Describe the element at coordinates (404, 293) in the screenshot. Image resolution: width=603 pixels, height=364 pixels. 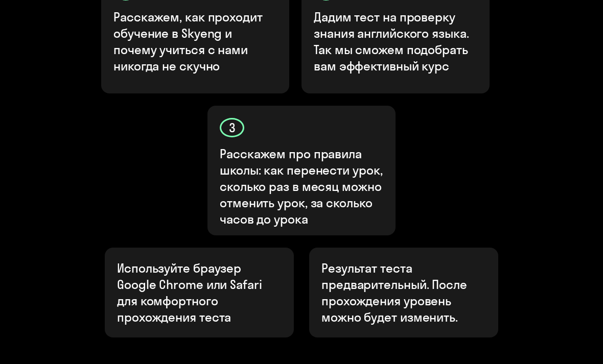
I see `p: Результат теста предварительный. После прохождения уровень можно будет изменить.` at that location.